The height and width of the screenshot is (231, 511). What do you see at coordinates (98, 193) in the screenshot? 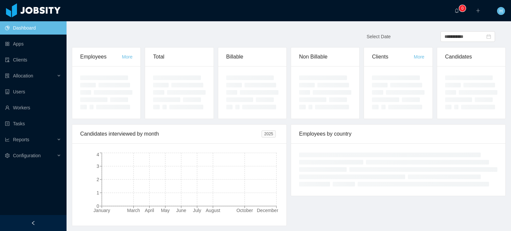
I see `tspan: 1` at bounding box center [98, 193].